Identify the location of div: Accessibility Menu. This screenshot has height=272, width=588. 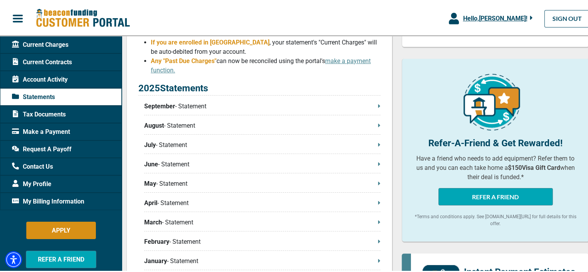
(14, 258).